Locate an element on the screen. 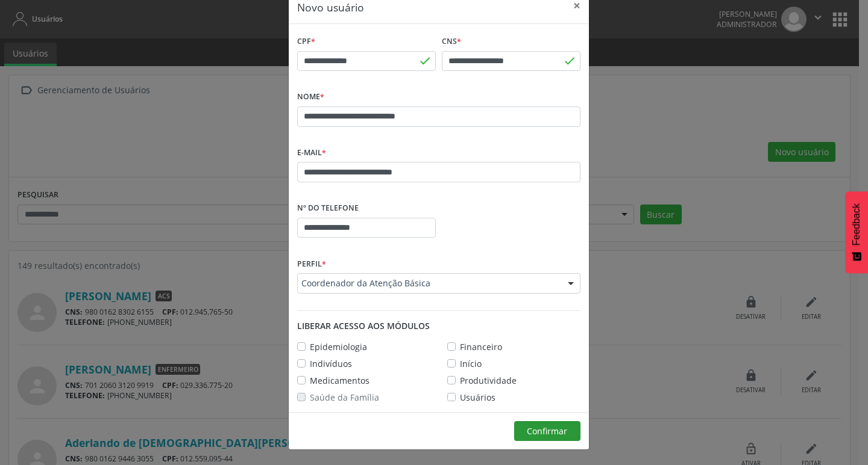 This screenshot has height=465, width=868. label: Medicamentos is located at coordinates (340, 380).